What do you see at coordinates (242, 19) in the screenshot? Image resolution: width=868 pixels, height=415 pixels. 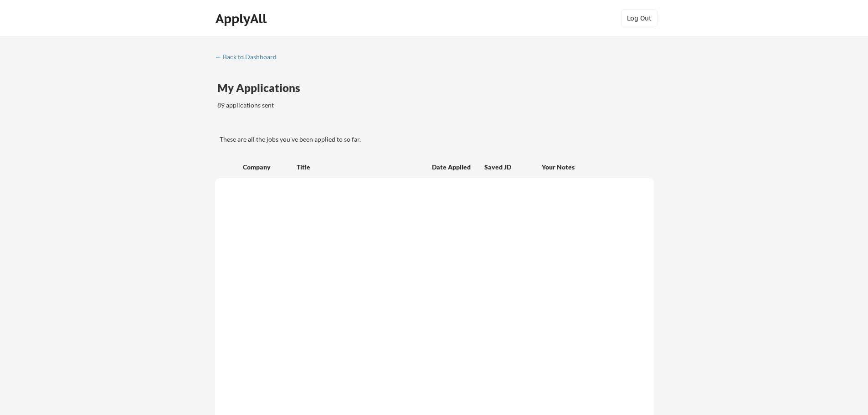 I see `div: ApplyAll` at bounding box center [242, 19].